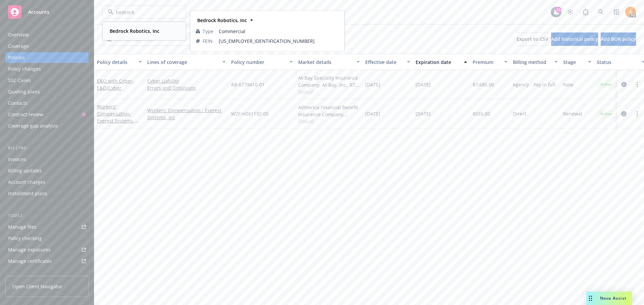 The height and width of the screenshot is (305, 644). What do you see at coordinates (47, 46) in the screenshot?
I see `a: Coverage` at bounding box center [47, 46].